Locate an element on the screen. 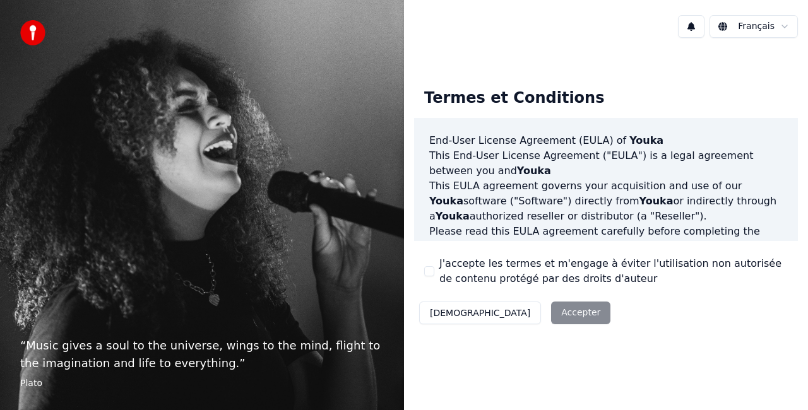 The image size is (808, 410). p: This End-User License Agreement ("EULA") is a legal agreement between you and is located at coordinates (606, 163).